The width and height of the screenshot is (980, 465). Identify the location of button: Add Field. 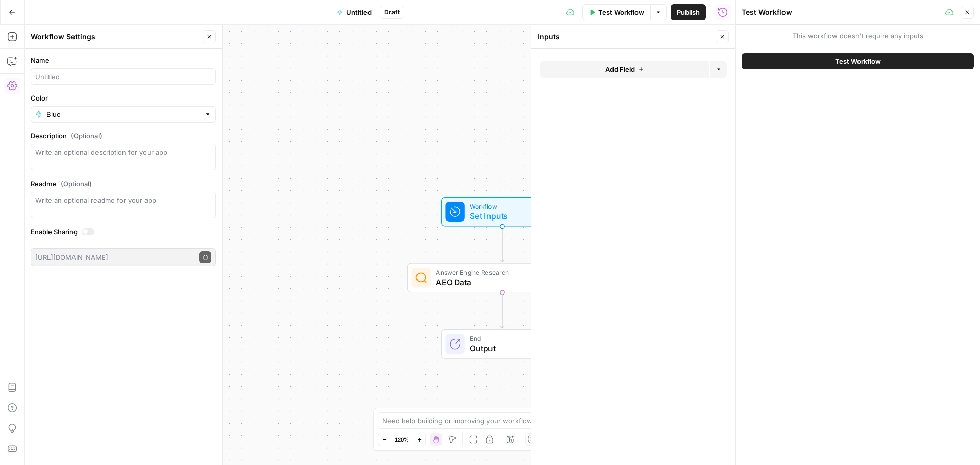
(625, 69).